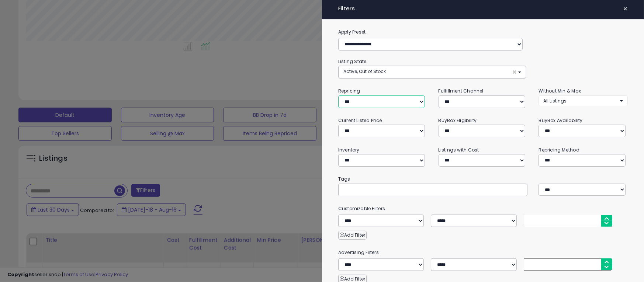  What do you see at coordinates (559, 150) in the screenshot?
I see `small: Repricing Method` at bounding box center [559, 150].